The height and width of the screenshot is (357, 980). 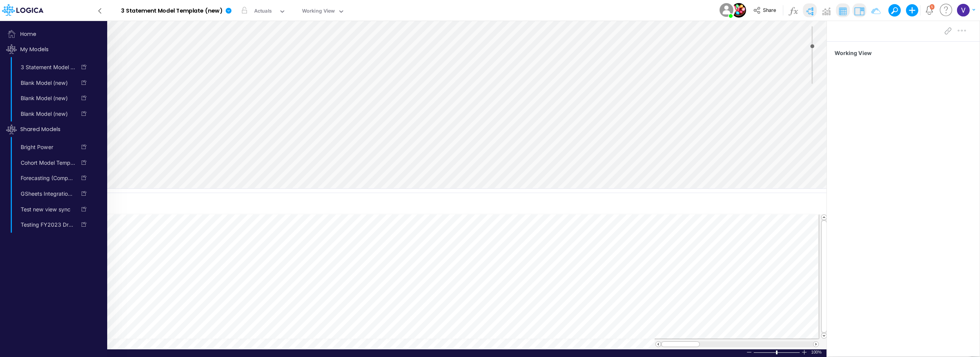 What do you see at coordinates (263, 12) in the screenshot?
I see `div: Actuals` at bounding box center [263, 12].